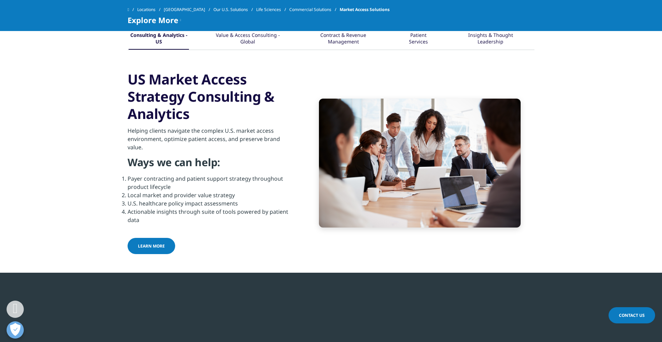 This screenshot has width=662, height=342. What do you see at coordinates (15, 330) in the screenshot?
I see `button: Open Preferences` at bounding box center [15, 330].